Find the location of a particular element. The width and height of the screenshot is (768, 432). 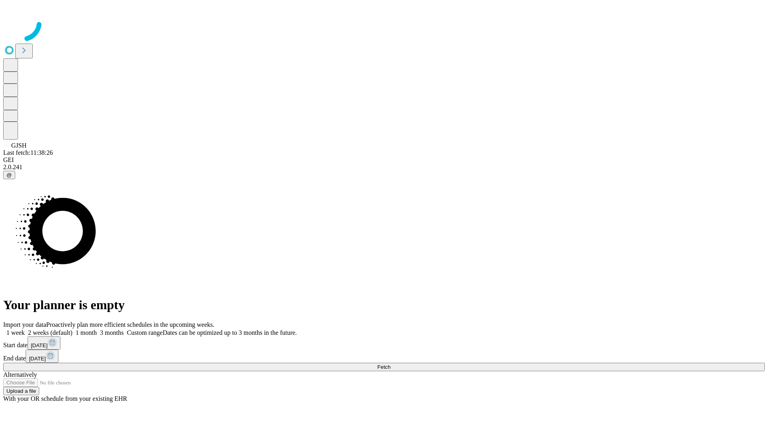

button: Fetch is located at coordinates (384, 367).